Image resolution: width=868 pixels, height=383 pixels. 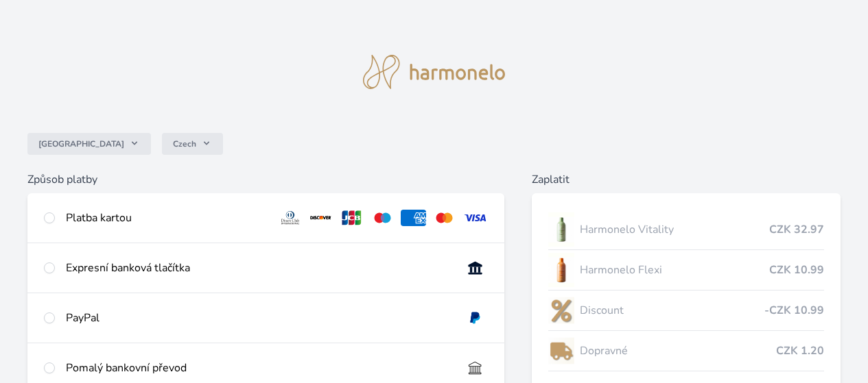 I want to click on img: CLEAN_FLEXI_se_stinem_x-hi_(1)-lo.jpg, so click(x=561, y=270).